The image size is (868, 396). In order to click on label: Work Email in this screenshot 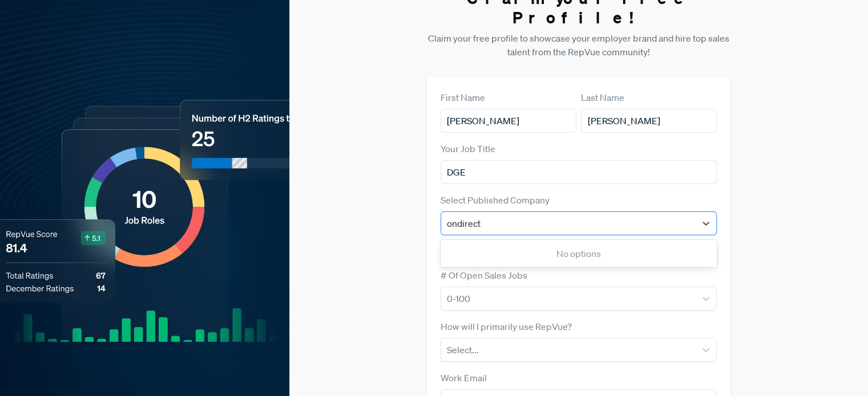, I will do `click(463, 378)`.